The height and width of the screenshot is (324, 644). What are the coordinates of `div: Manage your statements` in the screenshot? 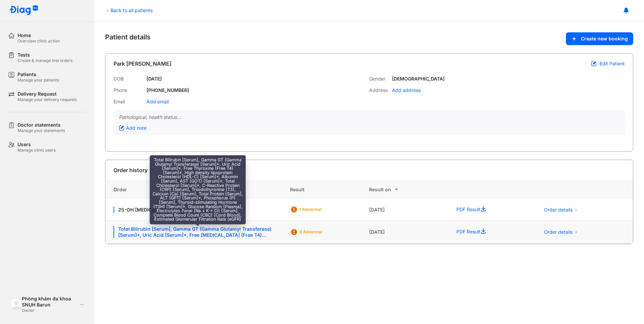 It's located at (41, 131).